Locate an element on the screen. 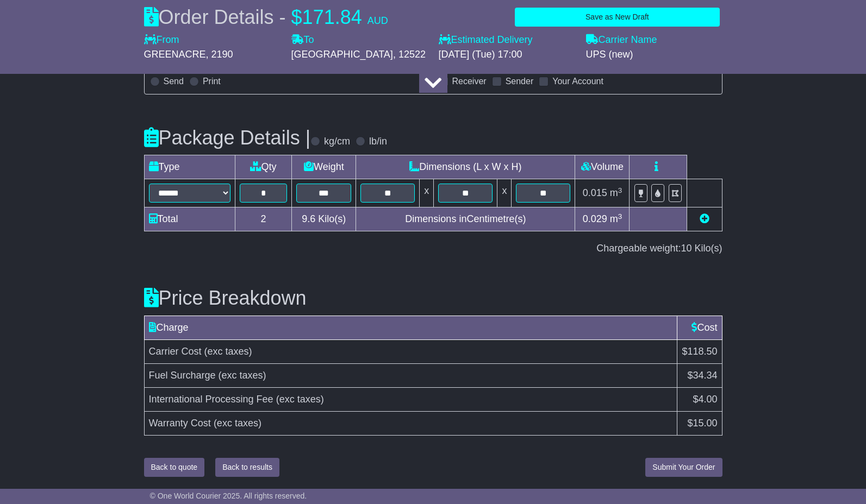 The height and width of the screenshot is (504, 866). h3: Price Breakdown is located at coordinates (433, 298).